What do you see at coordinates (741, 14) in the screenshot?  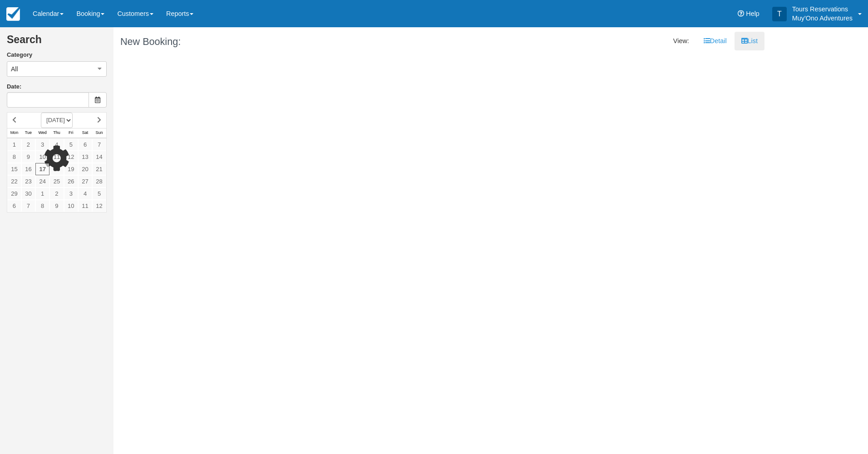 I see `i: Help` at bounding box center [741, 14].